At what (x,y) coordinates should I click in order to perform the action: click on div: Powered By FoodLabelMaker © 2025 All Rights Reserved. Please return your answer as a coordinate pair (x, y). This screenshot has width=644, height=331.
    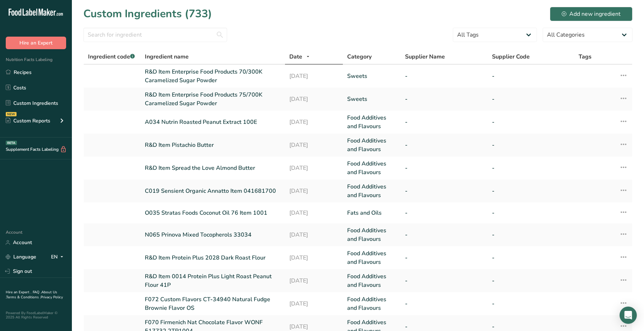
    Looking at the image, I should click on (36, 315).